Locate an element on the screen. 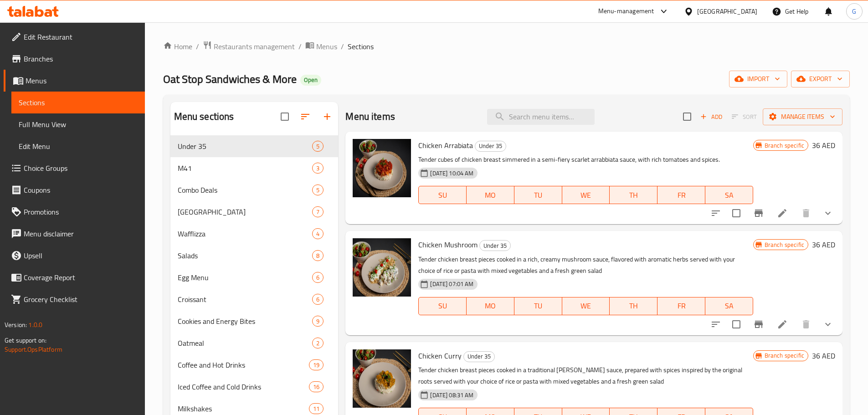 The height and width of the screenshot is (415, 868). span: Choice Groups is located at coordinates (81, 168).